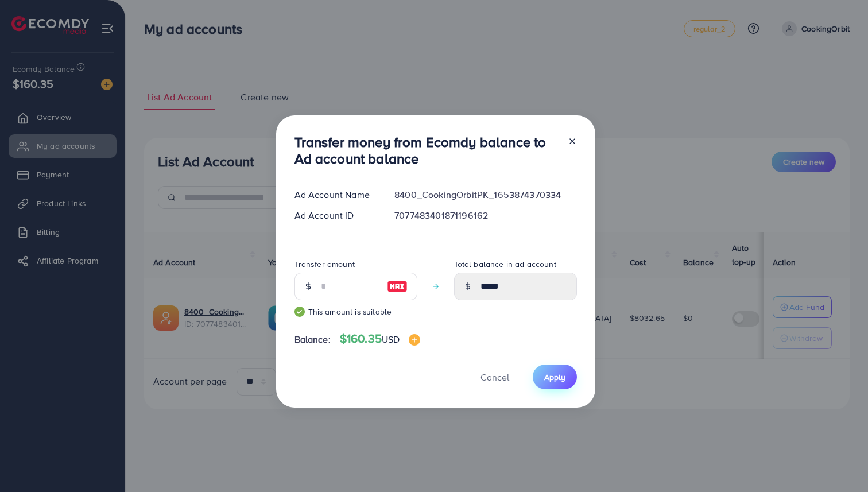  I want to click on div: 8400_CookingOrbitPK_1653874370334, so click(485, 195).